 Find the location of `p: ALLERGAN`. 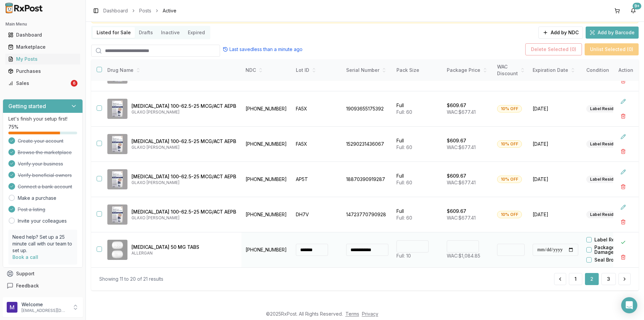

p: ALLERGAN is located at coordinates (184, 253).